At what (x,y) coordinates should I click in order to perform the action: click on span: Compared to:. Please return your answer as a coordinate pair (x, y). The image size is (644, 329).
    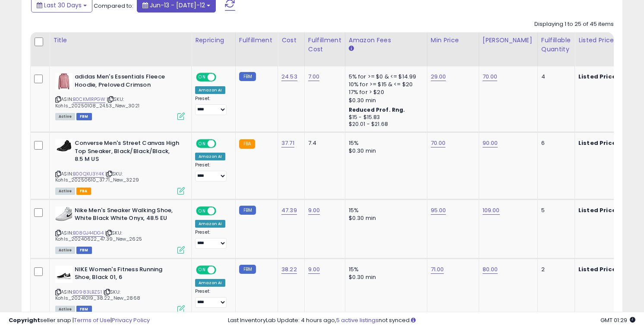
    Looking at the image, I should click on (113, 6).